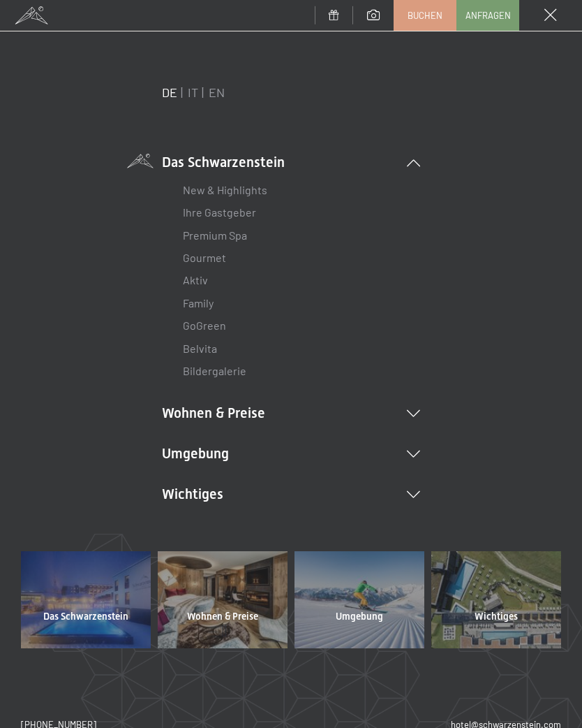 The height and width of the screenshot is (728, 582). What do you see at coordinates (198, 302) in the screenshot?
I see `a: Family` at bounding box center [198, 302].